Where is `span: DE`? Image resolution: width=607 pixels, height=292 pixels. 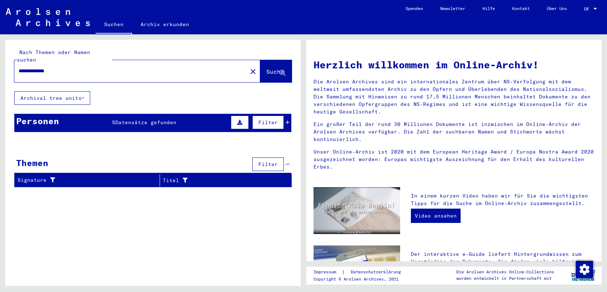
span: DE is located at coordinates (588, 9).